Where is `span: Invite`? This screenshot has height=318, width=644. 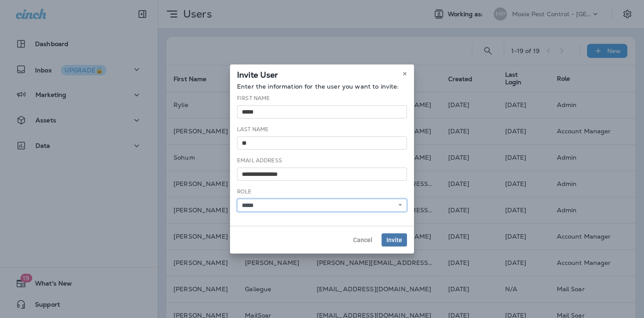 span: Invite is located at coordinates (394, 240).